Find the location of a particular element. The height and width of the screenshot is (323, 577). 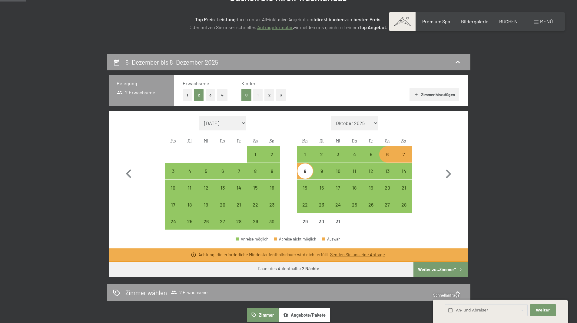

a: Bildergalerie is located at coordinates (475, 21).